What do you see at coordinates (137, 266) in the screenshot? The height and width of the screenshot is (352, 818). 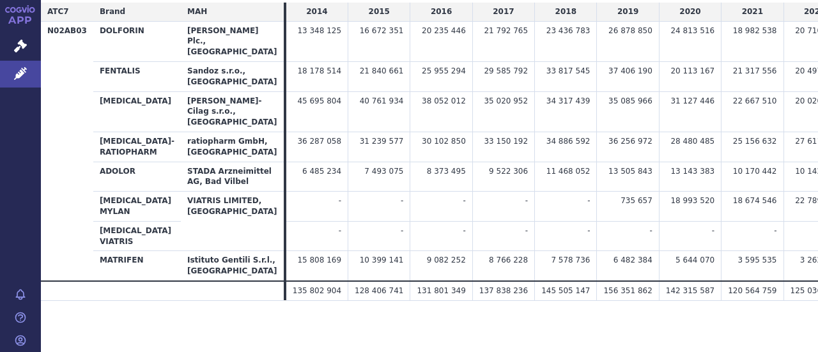 I see `th: MATRIFEN` at bounding box center [137, 266].